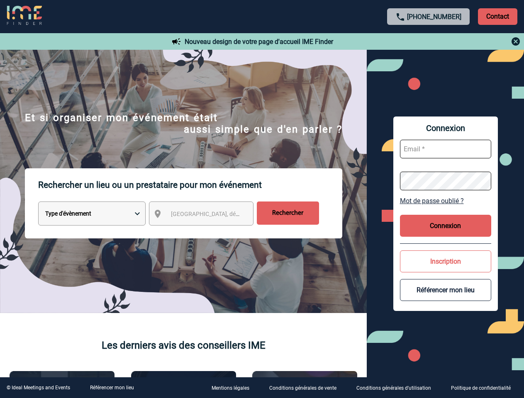 Image resolution: width=524 pixels, height=398 pixels. Describe the element at coordinates (306, 388) in the screenshot. I see `a: Conditions générales de vente` at that location.